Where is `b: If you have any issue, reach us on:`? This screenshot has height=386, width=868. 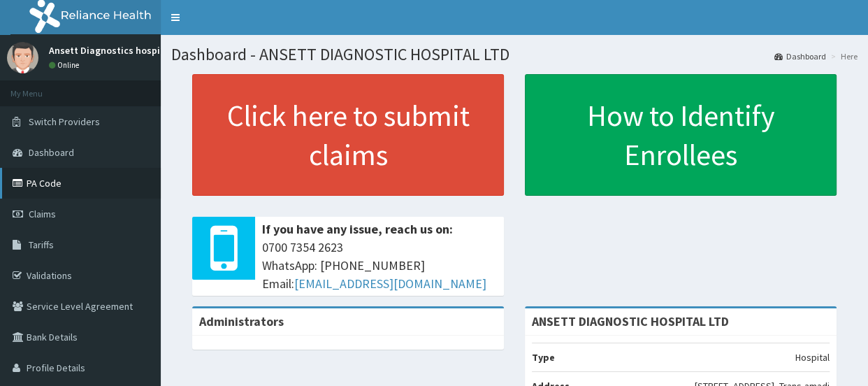 b: If you have any issue, reach us on: is located at coordinates (357, 229).